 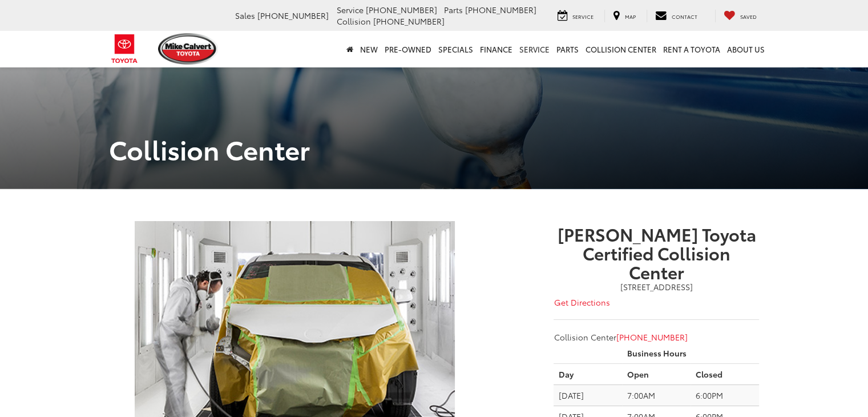 What do you see at coordinates (582, 302) in the screenshot?
I see `a: Get Directions` at bounding box center [582, 302].